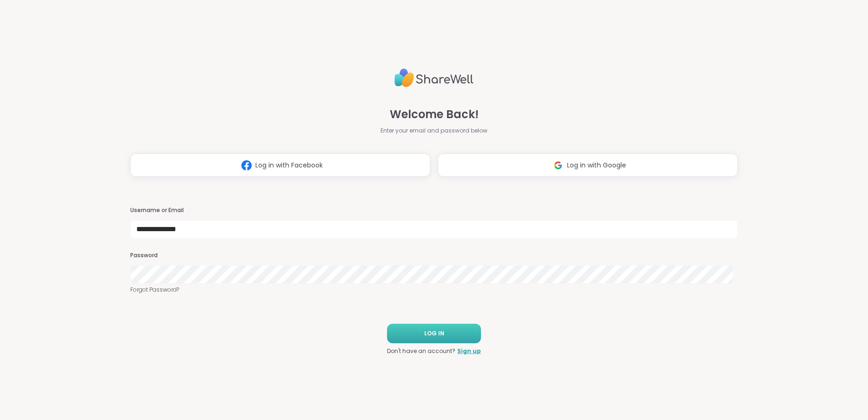 Image resolution: width=868 pixels, height=420 pixels. Describe the element at coordinates (434, 210) in the screenshot. I see `h3: Username or Email` at that location.